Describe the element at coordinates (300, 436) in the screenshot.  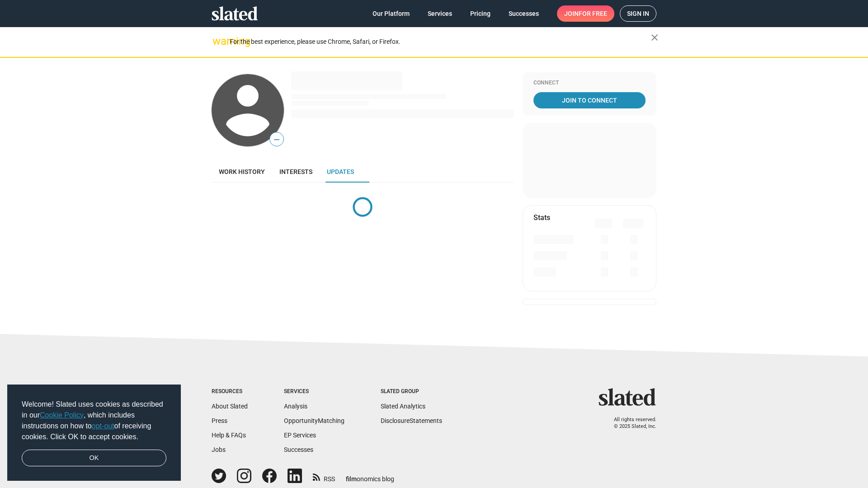
I see `a: EP Services` at that location.